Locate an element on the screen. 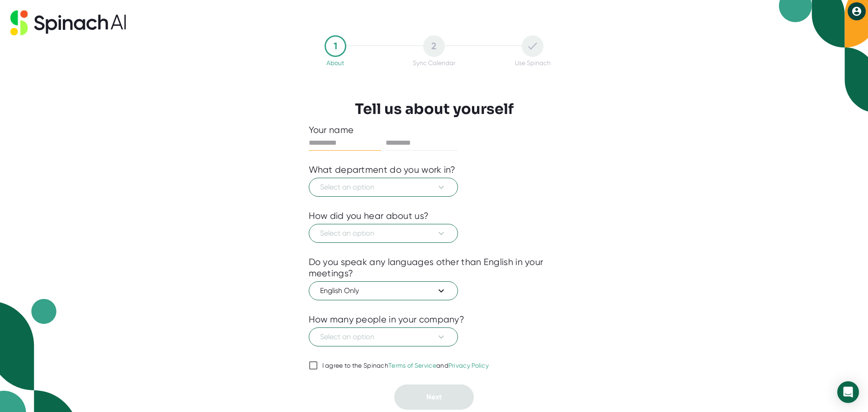 The height and width of the screenshot is (412, 868). button: Next is located at coordinates (434, 397).